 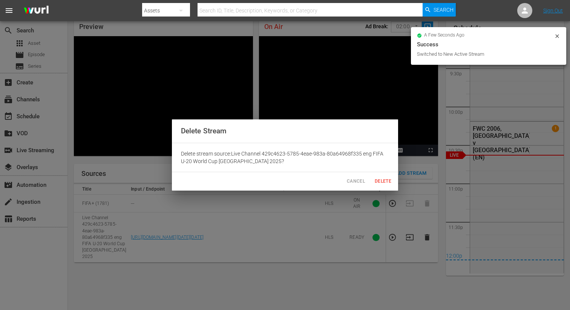 I want to click on span: Search, so click(x=443, y=10).